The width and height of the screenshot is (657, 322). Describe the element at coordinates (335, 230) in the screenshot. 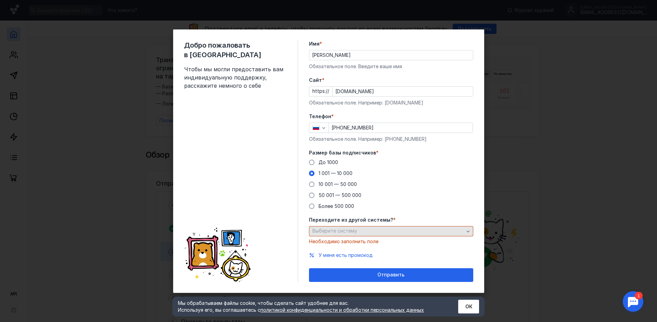

I see `span: Выберите систему` at that location.